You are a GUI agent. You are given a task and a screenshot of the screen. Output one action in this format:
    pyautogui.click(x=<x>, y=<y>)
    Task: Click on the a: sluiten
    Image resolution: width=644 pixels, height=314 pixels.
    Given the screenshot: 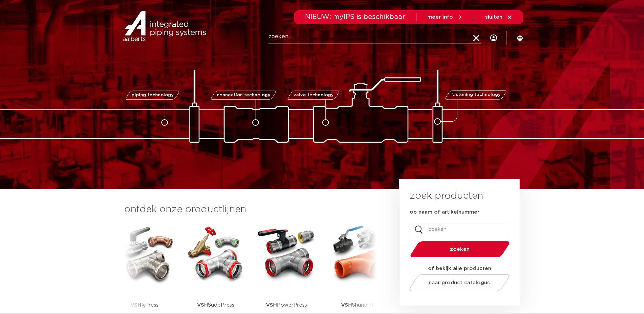 What is the action you would take?
    pyautogui.click(x=498, y=17)
    